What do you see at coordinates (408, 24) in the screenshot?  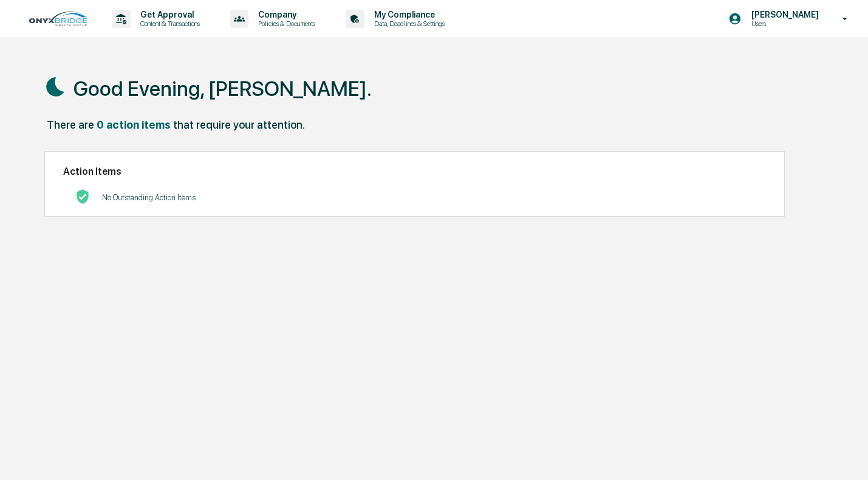 I see `p: Data, Deadlines & Settings` at bounding box center [408, 24].